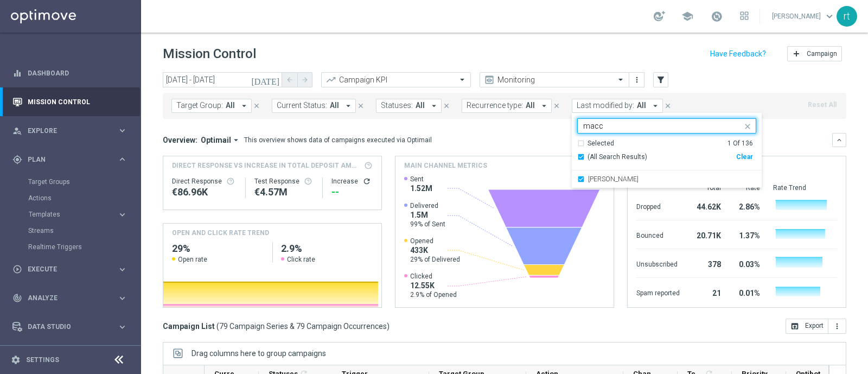  I want to click on span: 1.5M, so click(428, 215).